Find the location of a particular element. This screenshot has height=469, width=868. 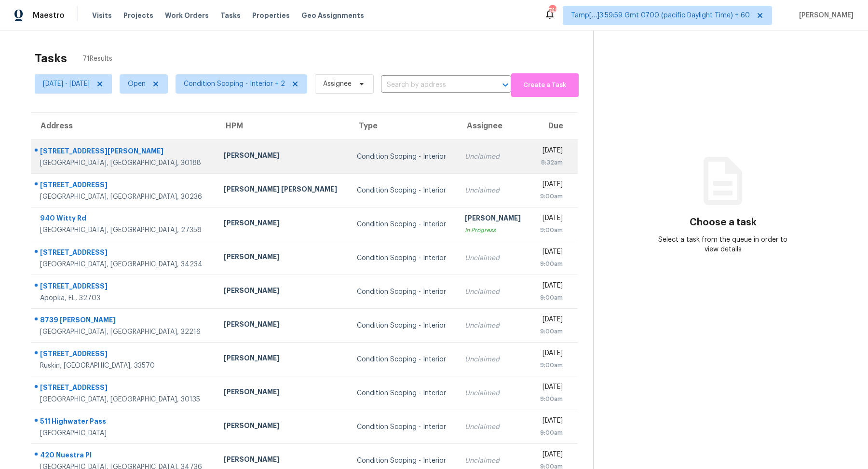

th: Address is located at coordinates (123, 126).